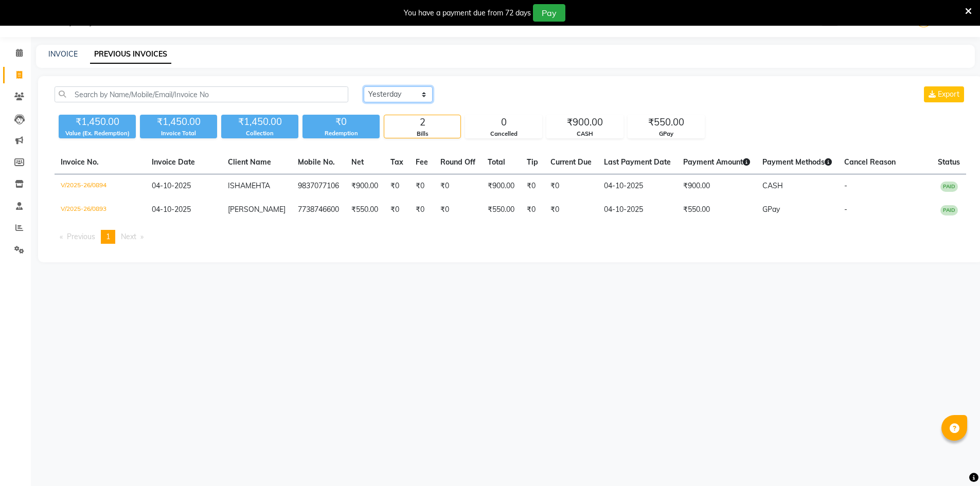  Describe the element at coordinates (549, 13) in the screenshot. I see `button: Pay` at that location.